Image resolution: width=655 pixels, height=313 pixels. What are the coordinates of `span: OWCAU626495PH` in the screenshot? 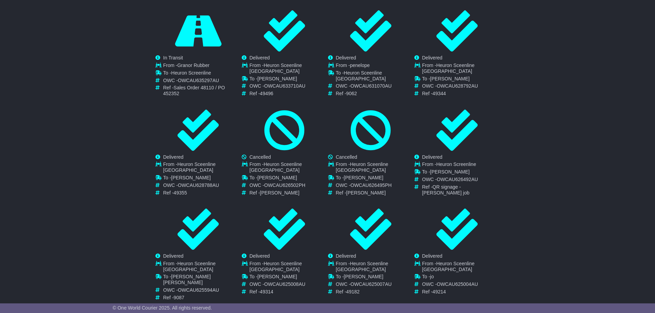 It's located at (371, 185).